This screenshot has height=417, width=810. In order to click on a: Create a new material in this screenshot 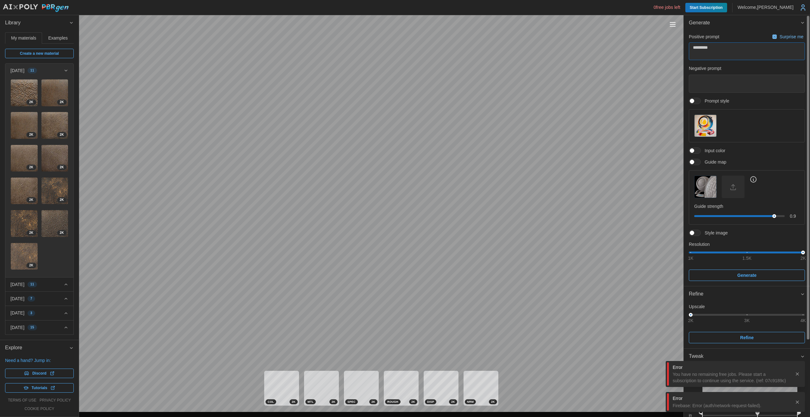, I will do `click(39, 54)`.